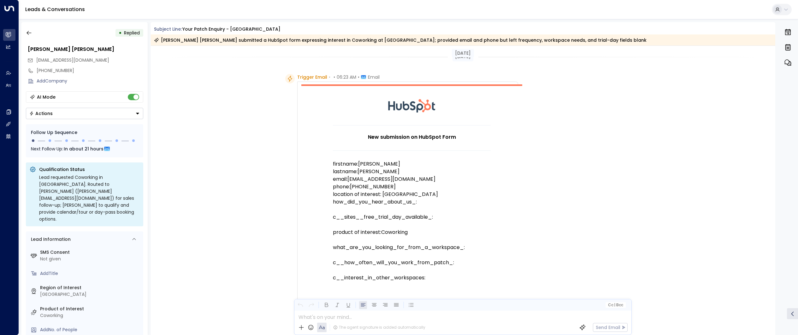  I want to click on span: aclearysmas@gmail.com, so click(73, 60).